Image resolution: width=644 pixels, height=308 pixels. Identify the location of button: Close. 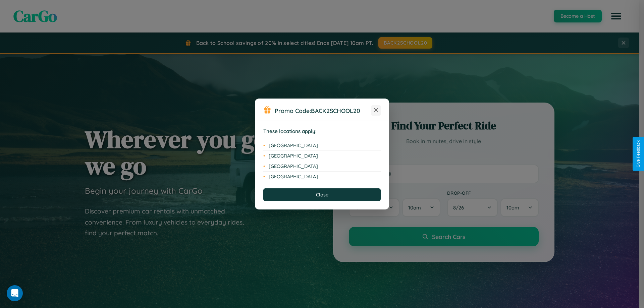
(322, 195).